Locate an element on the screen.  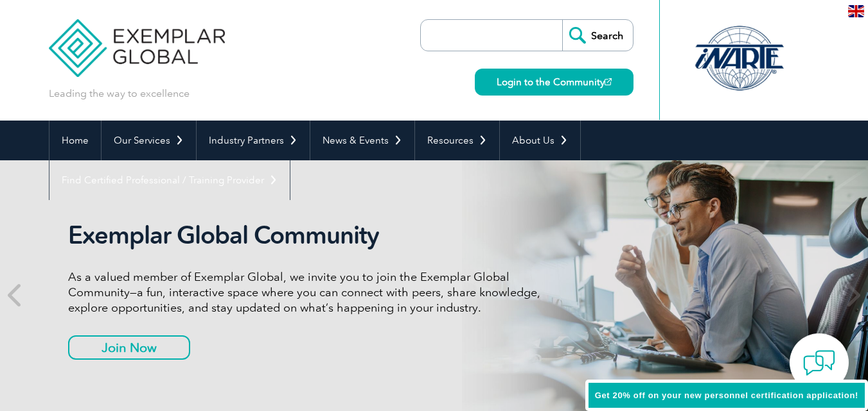
input: Search is located at coordinates (598, 35).